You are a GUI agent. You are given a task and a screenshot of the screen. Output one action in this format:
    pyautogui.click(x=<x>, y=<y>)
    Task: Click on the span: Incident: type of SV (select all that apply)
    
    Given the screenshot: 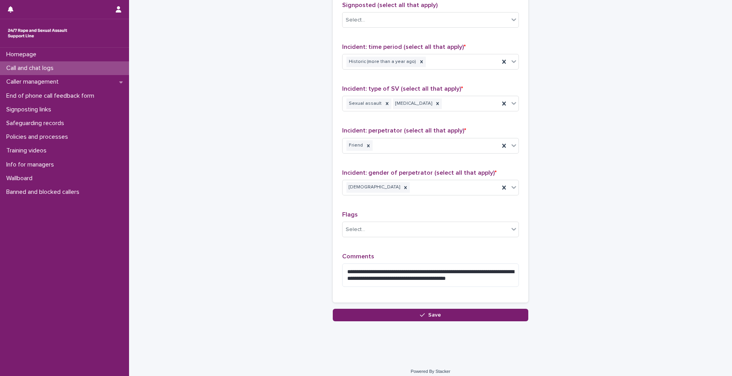 What is the action you would take?
    pyautogui.click(x=403, y=89)
    